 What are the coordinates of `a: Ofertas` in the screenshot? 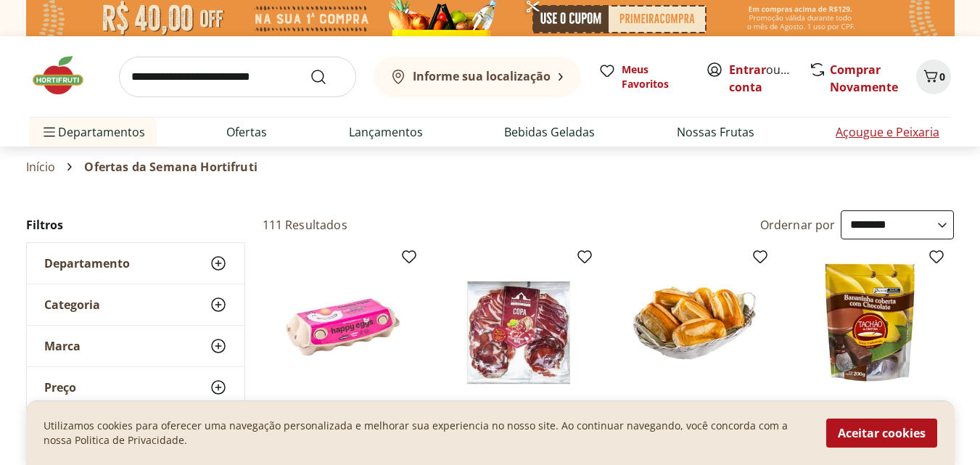 It's located at (247, 132).